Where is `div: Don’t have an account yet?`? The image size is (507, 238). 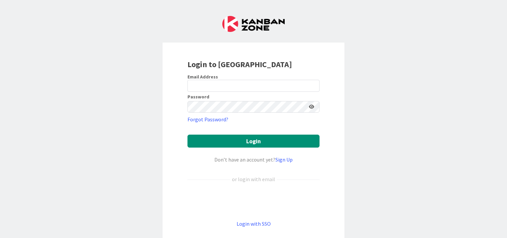 div: Don’t have an account yet? is located at coordinates (254, 159).